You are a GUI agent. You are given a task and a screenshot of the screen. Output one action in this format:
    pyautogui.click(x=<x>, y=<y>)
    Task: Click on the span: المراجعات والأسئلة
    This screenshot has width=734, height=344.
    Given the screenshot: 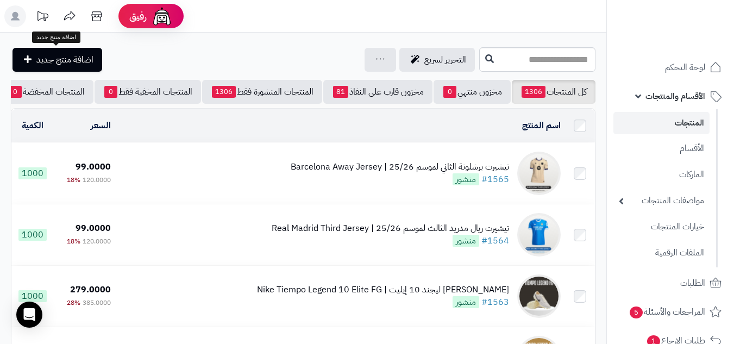 What is the action you would take?
    pyautogui.click(x=667, y=312)
    